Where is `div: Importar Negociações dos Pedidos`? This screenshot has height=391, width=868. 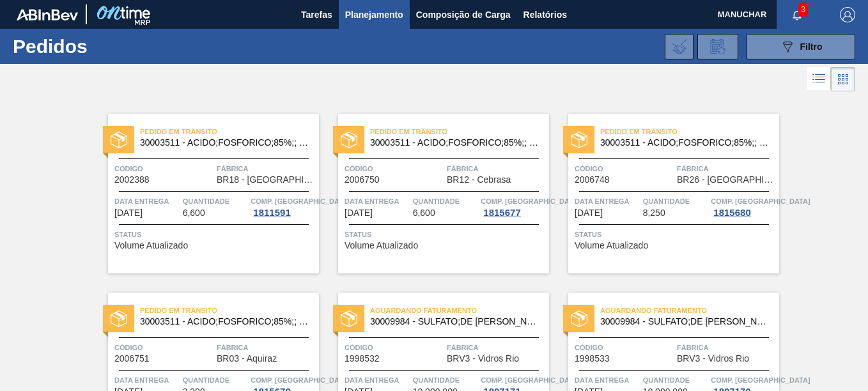
div: Importar Negociações dos Pedidos is located at coordinates (679, 46).